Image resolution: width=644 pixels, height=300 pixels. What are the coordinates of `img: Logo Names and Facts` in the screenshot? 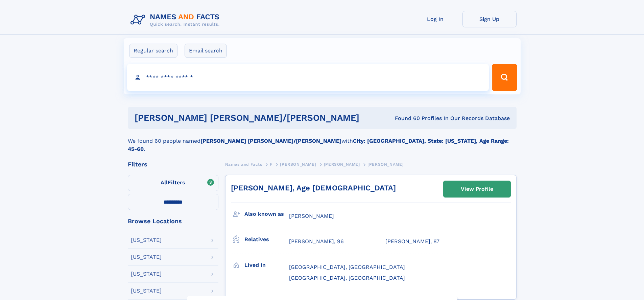 It's located at (177, 20).